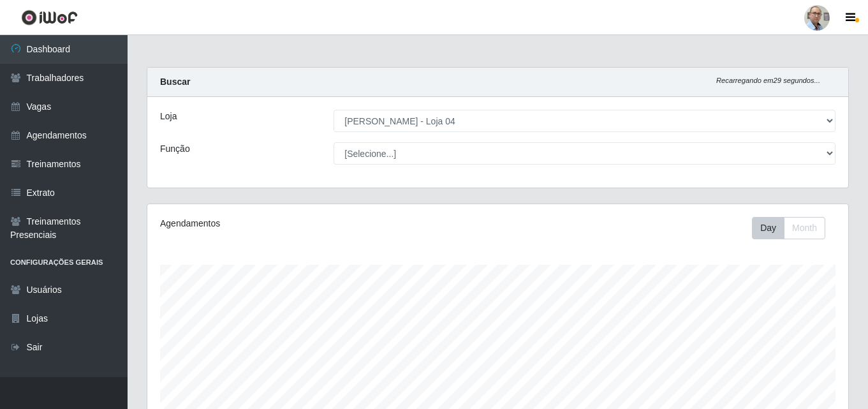  I want to click on label: Loja, so click(168, 116).